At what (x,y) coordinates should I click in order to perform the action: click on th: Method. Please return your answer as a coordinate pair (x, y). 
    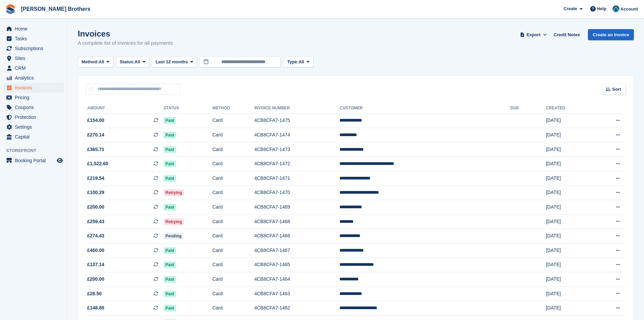
    Looking at the image, I should click on (233, 109).